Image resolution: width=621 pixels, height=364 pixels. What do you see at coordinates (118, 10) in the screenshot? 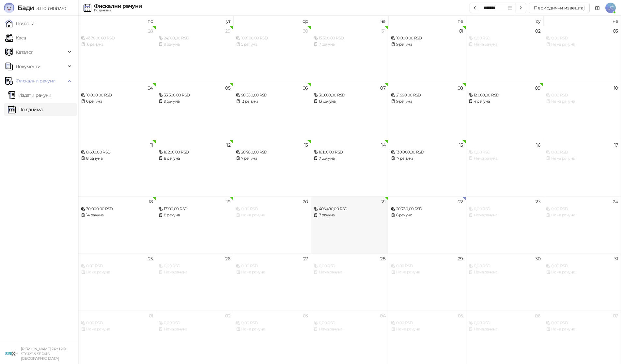
I see `div: По данима` at bounding box center [118, 10].